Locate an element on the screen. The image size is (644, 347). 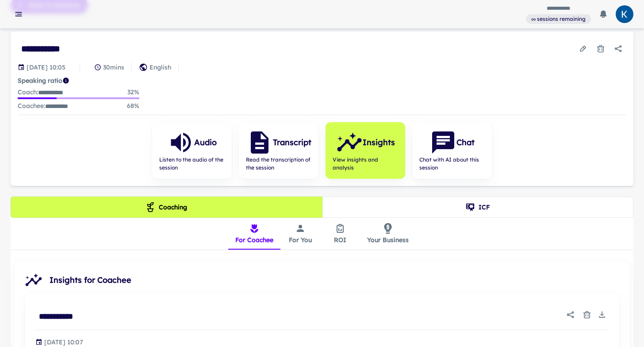
button: For You is located at coordinates (300, 234).